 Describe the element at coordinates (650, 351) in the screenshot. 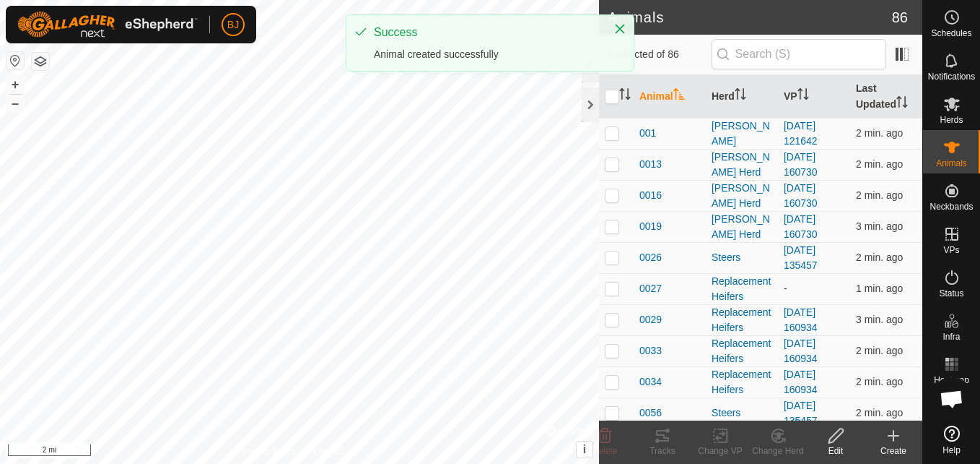

I see `span: 0033` at that location.